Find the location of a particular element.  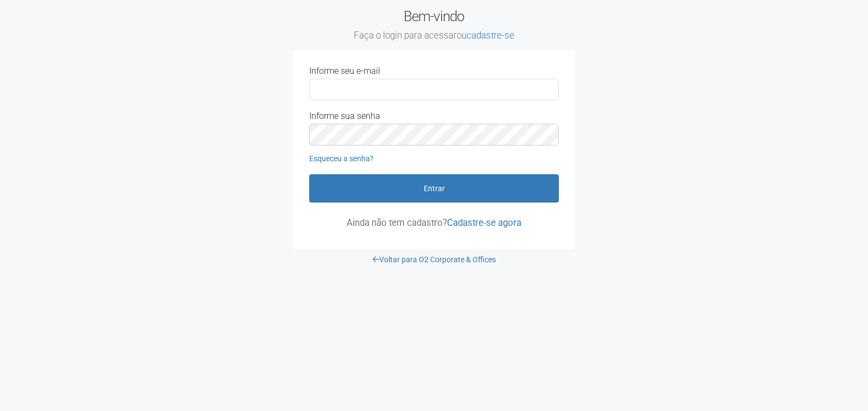

button: Entrar is located at coordinates (434, 188).